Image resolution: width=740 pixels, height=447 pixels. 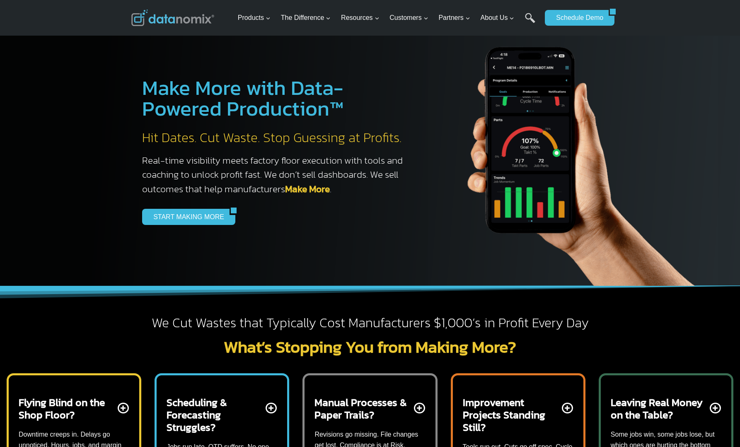 What do you see at coordinates (360, 18) in the screenshot?
I see `span: Resources` at bounding box center [360, 18].